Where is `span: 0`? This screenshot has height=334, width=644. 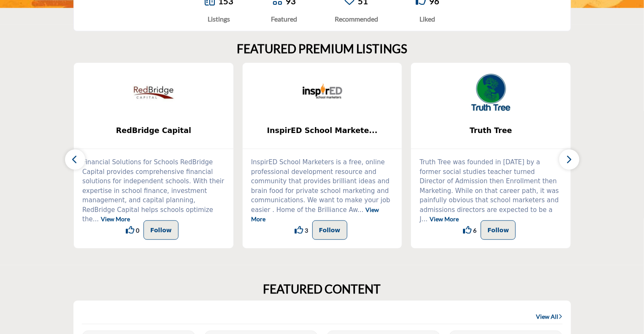 span: 0 is located at coordinates (137, 230).